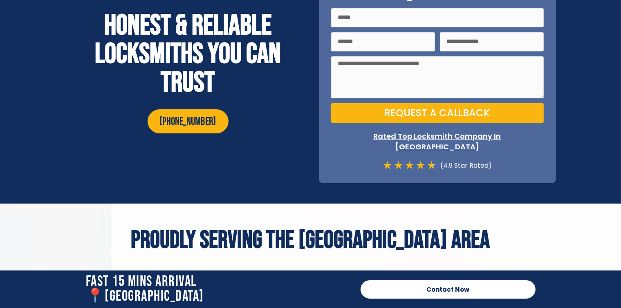  I want to click on h2: Honest & reliable locksmiths you can trust, so click(188, 54).